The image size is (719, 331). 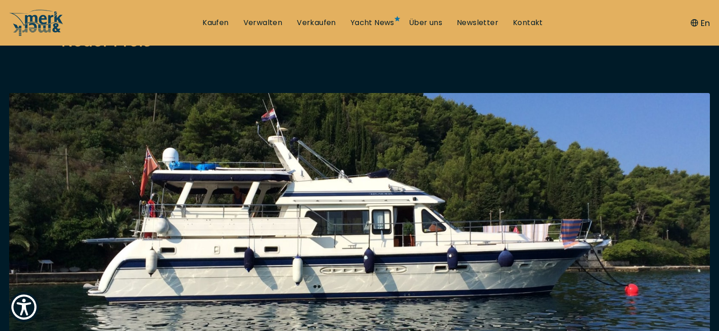 I want to click on a: Verkaufen, so click(x=316, y=23).